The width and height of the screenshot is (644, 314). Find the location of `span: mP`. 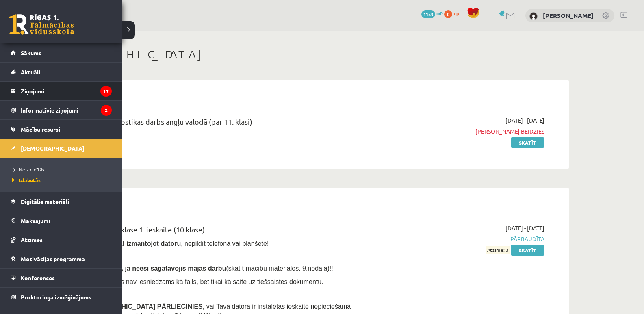

span: mP is located at coordinates (440, 13).